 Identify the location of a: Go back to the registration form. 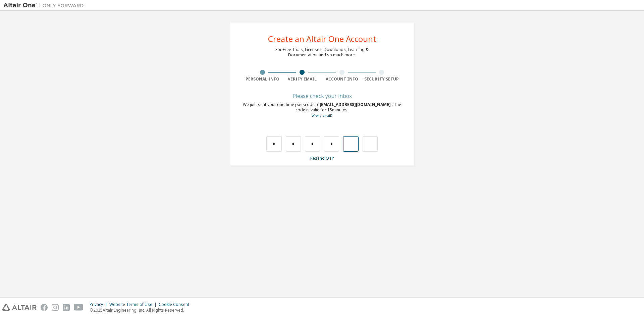
(322, 115).